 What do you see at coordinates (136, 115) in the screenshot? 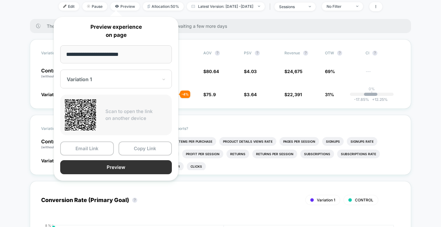
I see `p: Scan to open the link on another device` at bounding box center [136, 115].